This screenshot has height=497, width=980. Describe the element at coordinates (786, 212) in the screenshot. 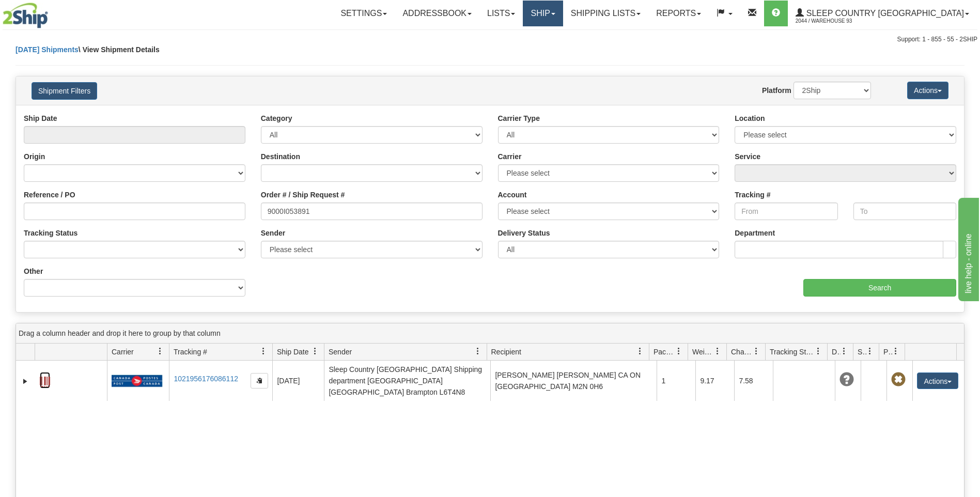

I see `input: From` at that location.